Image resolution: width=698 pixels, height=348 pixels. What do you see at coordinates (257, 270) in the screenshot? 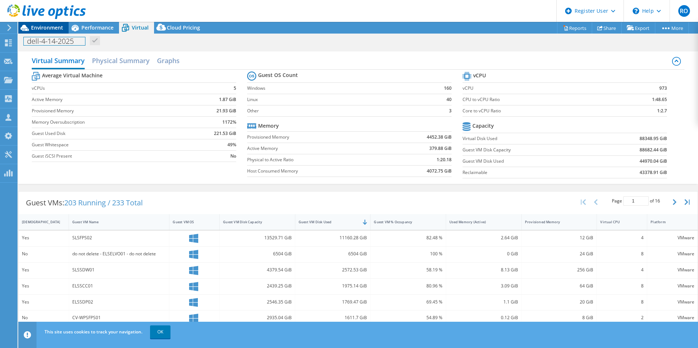
I see `div: 4379.54 GiB` at bounding box center [257, 270].